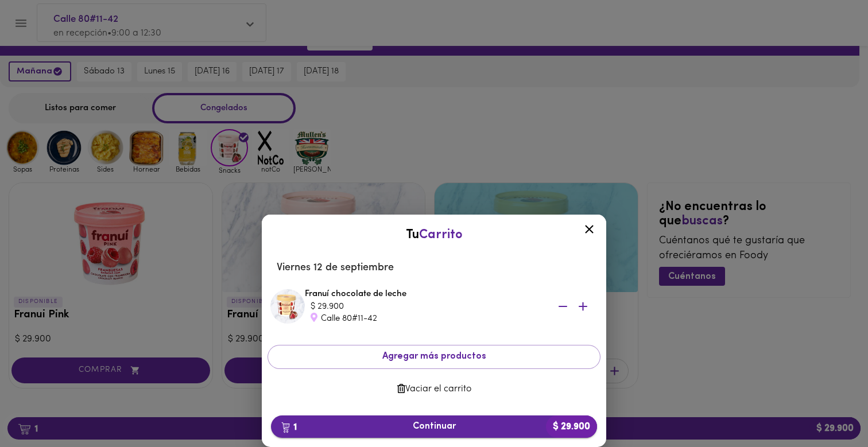  What do you see at coordinates (286, 427) in the screenshot?
I see `img: cart.png` at bounding box center [286, 427].